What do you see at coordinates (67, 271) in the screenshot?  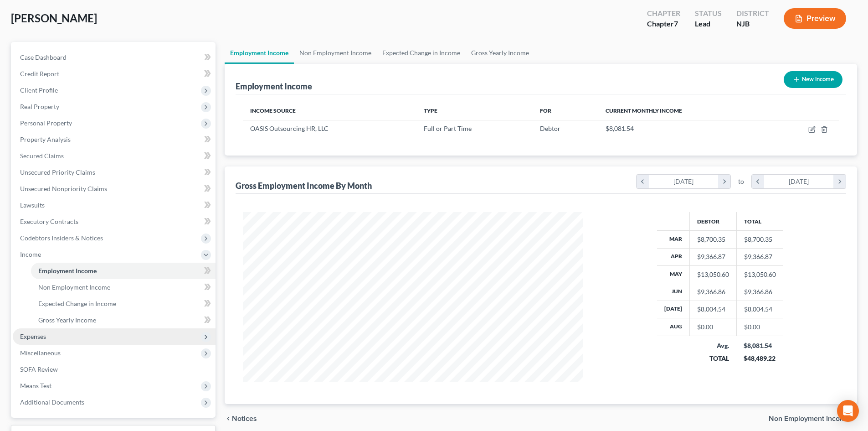 I see `span: Employment Income` at bounding box center [67, 271].